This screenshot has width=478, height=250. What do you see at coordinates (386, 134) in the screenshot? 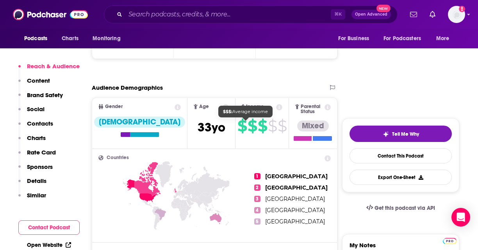
I see `img: tell me why sparkle` at bounding box center [386, 134].